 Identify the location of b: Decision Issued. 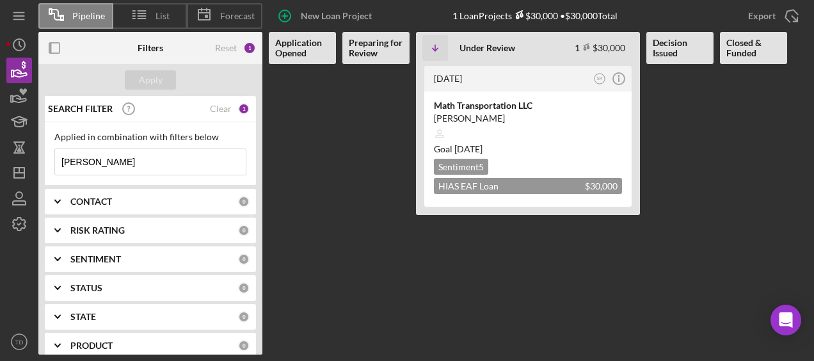
(680, 48).